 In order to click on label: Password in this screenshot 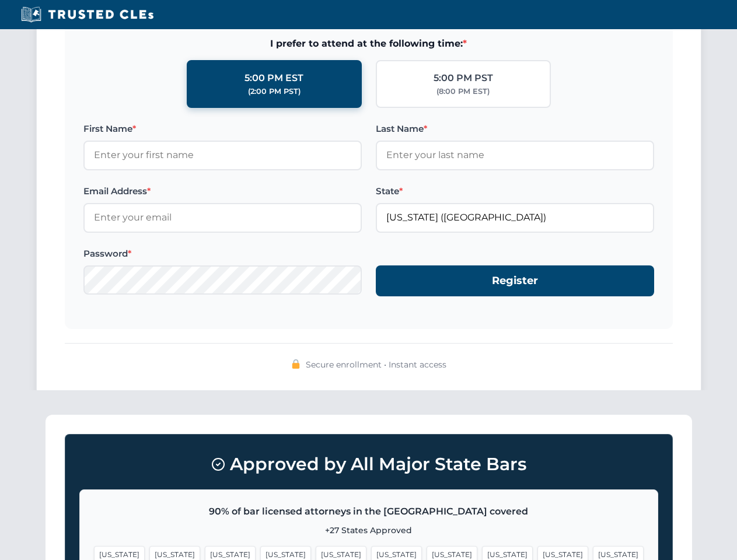, I will do `click(223, 253)`.